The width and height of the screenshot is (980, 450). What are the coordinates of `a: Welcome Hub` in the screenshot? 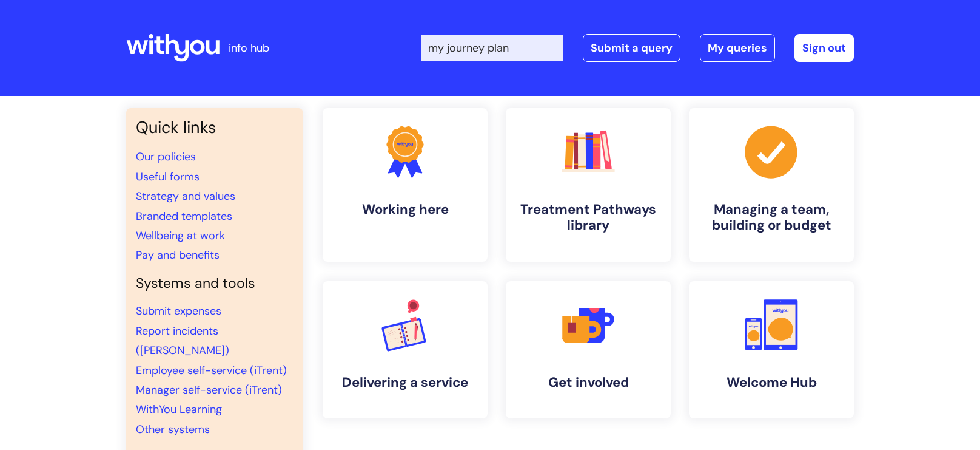 It's located at (771, 350).